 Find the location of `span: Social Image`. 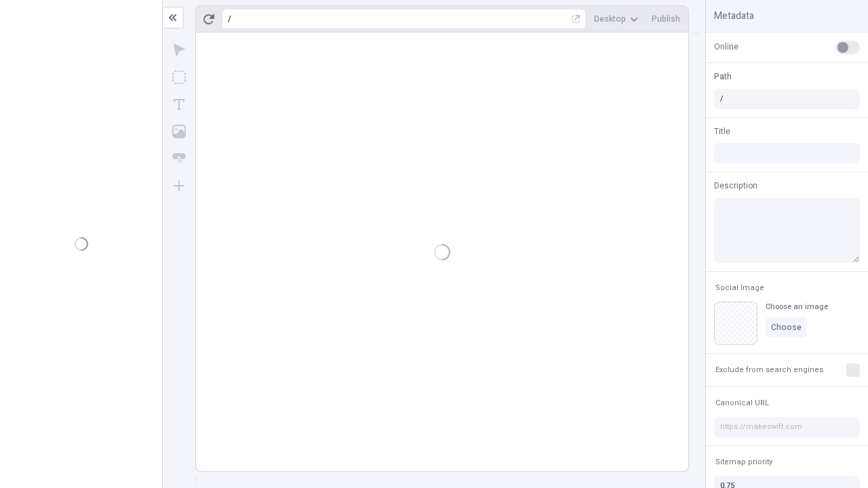

span: Social Image is located at coordinates (740, 288).